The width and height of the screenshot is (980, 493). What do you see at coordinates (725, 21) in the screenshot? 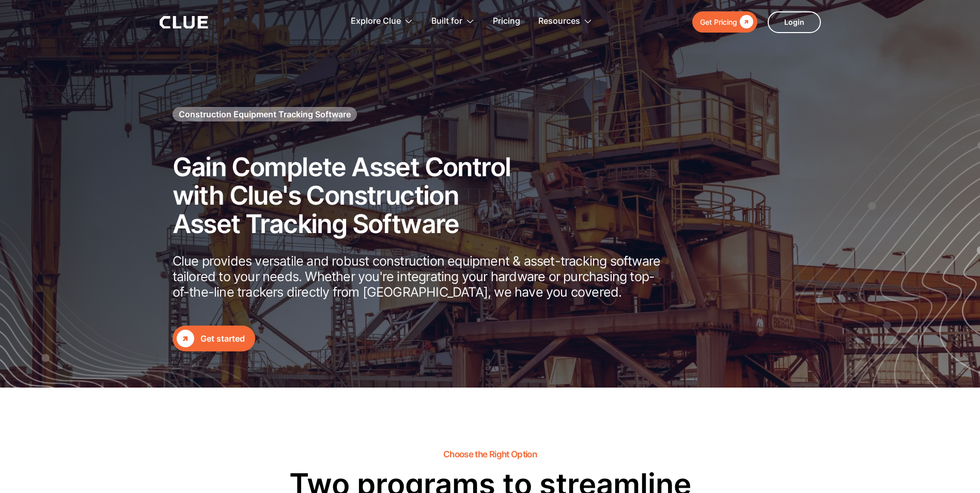
I see `a: Get Pricing` at bounding box center [725, 21].